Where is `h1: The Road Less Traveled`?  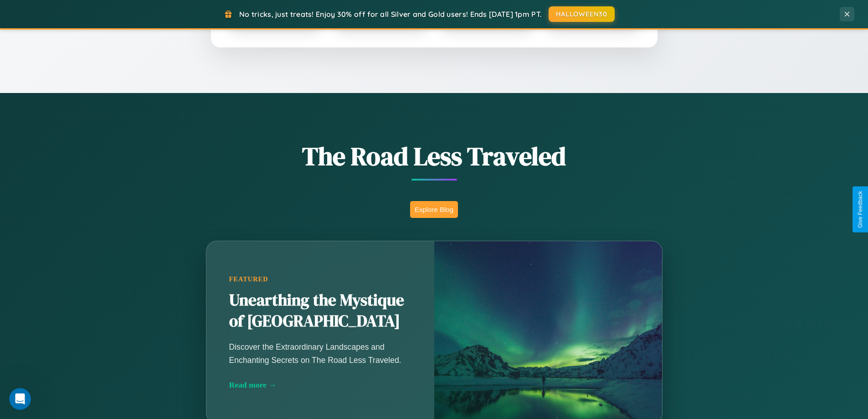 h1: The Road Less Traveled is located at coordinates (435, 156).